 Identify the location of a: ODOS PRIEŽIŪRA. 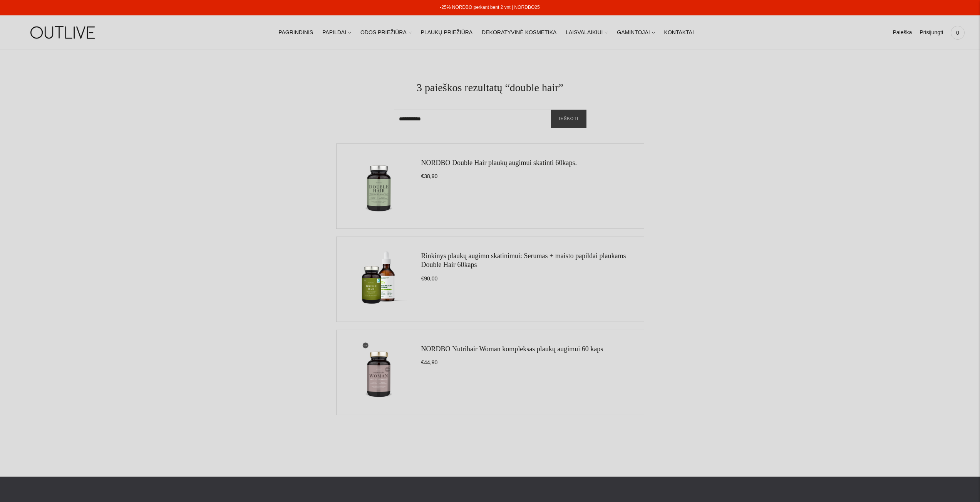
(386, 32).